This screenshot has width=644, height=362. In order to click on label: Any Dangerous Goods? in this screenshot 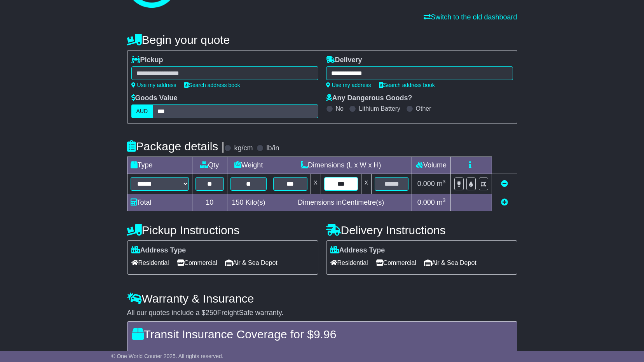, I will do `click(369, 98)`.